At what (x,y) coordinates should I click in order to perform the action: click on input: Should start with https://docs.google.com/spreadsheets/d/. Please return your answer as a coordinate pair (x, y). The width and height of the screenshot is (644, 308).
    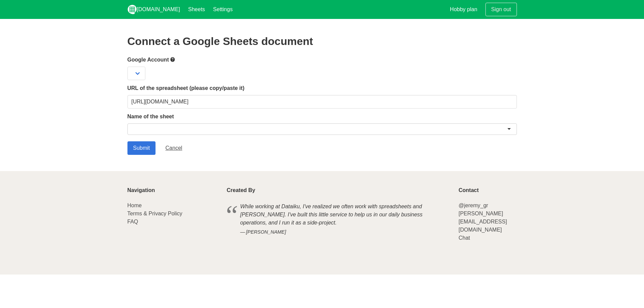
    Looking at the image, I should click on (322, 101).